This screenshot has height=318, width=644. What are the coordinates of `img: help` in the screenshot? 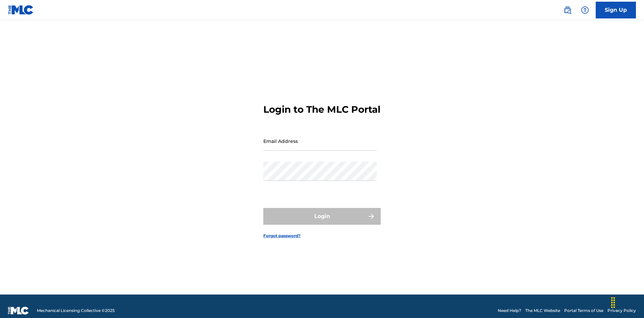 It's located at (585, 10).